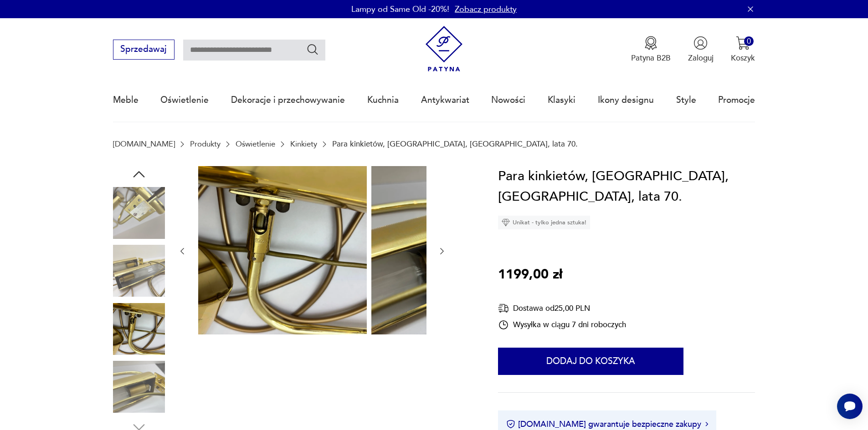 The width and height of the screenshot is (868, 430). Describe the element at coordinates (700, 43) in the screenshot. I see `img: Ikonka użytkownika` at that location.